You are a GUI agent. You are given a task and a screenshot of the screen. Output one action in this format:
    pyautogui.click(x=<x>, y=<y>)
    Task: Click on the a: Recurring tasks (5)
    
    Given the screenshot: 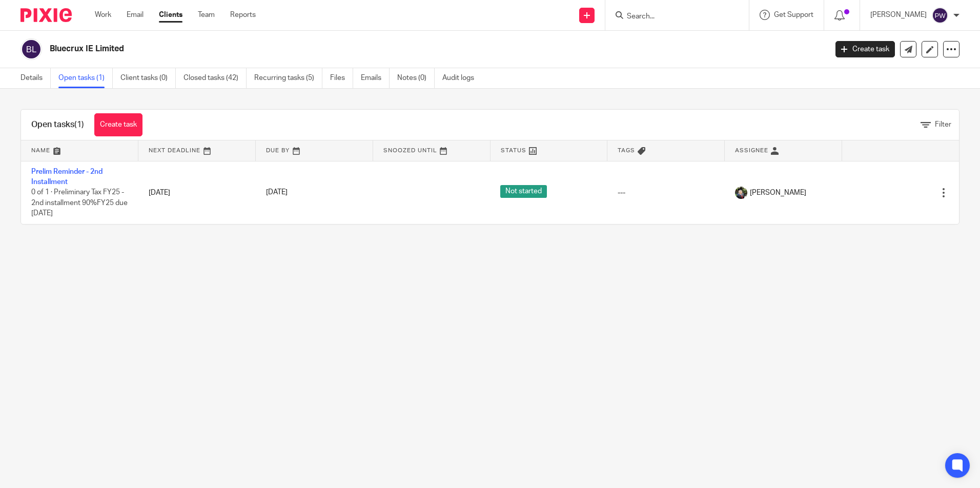 What is the action you would take?
    pyautogui.click(x=288, y=77)
    